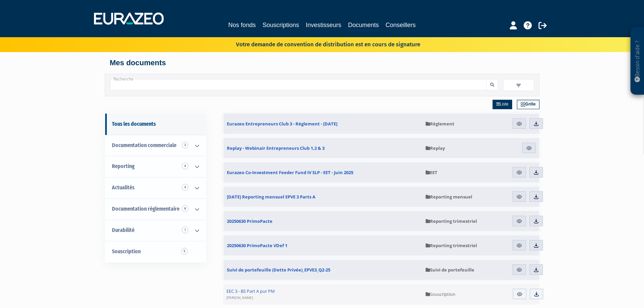 The height and width of the screenshot is (308, 644). What do you see at coordinates (290, 172) in the screenshot?
I see `span: Eurazeo Co-Investment Feeder Fund IV SLP - EET - Juin 2025` at bounding box center [290, 172].